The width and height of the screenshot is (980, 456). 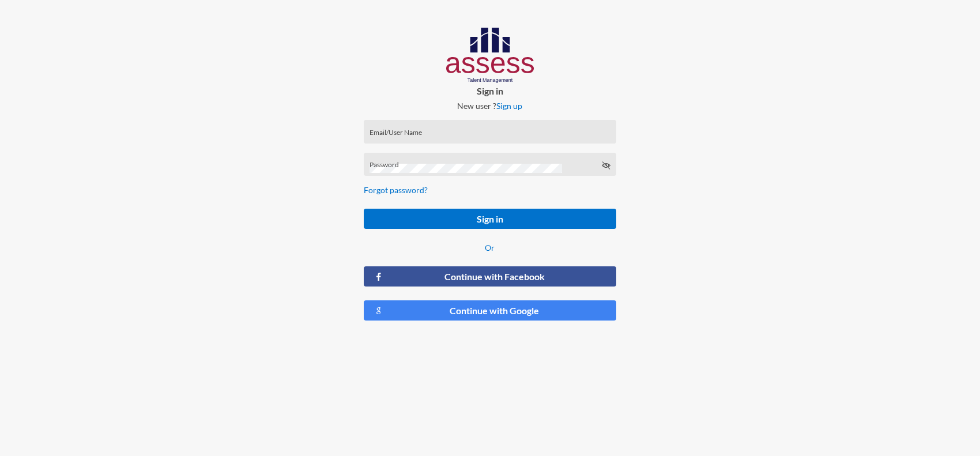 What do you see at coordinates (490, 247) in the screenshot?
I see `p: Or` at bounding box center [490, 247].